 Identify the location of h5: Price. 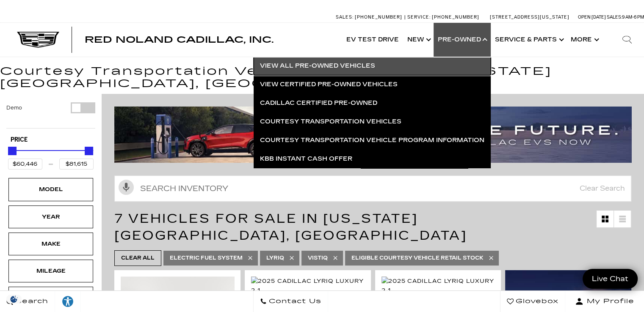
(51, 140).